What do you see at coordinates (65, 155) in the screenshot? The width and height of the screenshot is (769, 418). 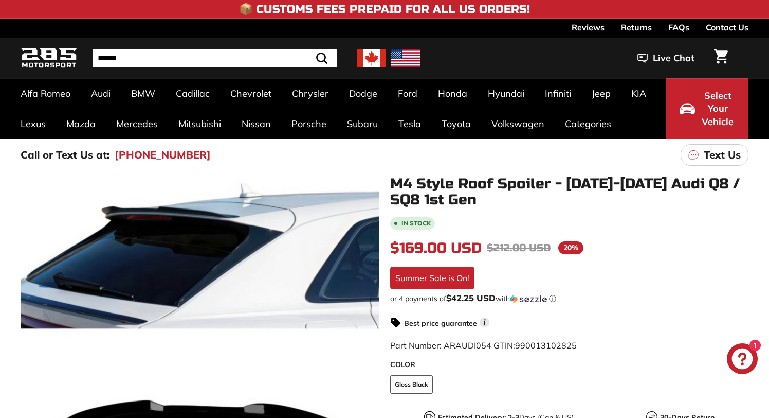 I see `p: Call or Text Us at:` at bounding box center [65, 155].